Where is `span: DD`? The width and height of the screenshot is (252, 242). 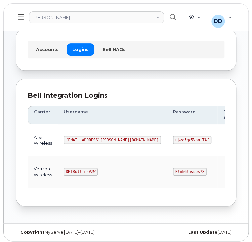
span: DD is located at coordinates (218, 21).